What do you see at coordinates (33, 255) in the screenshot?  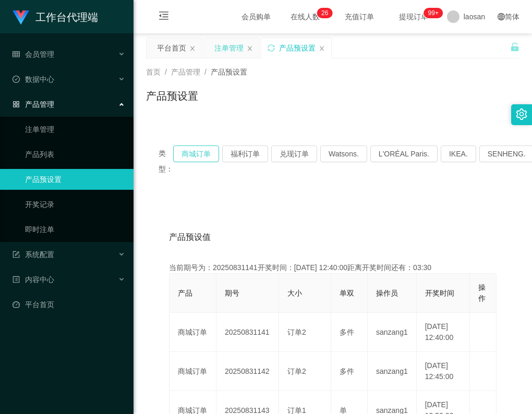 I see `span: 系统配置` at bounding box center [33, 255].